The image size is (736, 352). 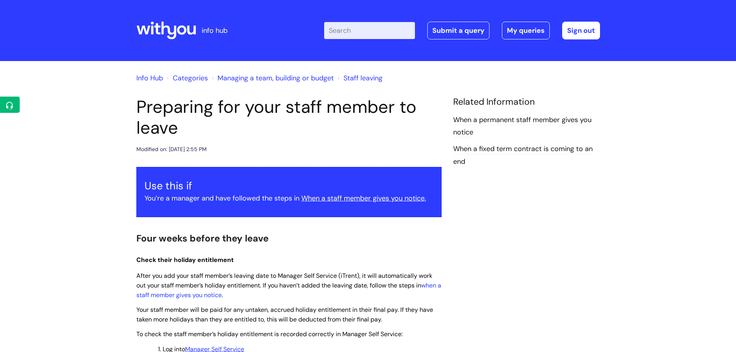 What do you see at coordinates (285, 314) in the screenshot?
I see `span: Your staff member will be paid for any untaken, accrued holiday entitlement in their final pay. I...` at bounding box center [285, 314].